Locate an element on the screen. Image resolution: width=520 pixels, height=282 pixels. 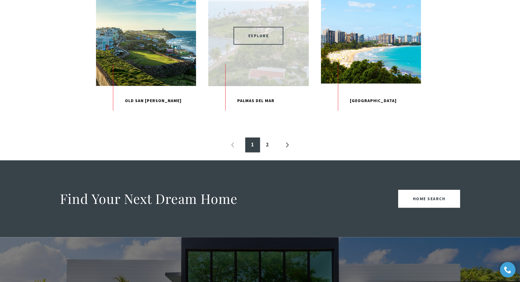
span: EXPLORE is located at coordinates (259, 36).